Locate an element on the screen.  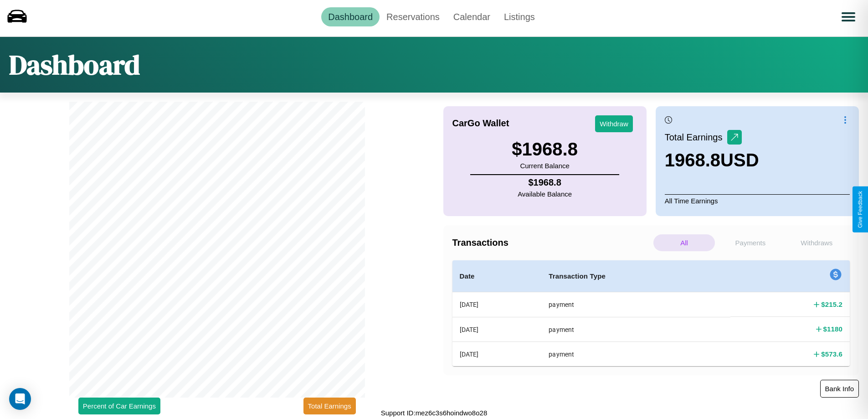
h4: Transaction Type is located at coordinates (635, 276).